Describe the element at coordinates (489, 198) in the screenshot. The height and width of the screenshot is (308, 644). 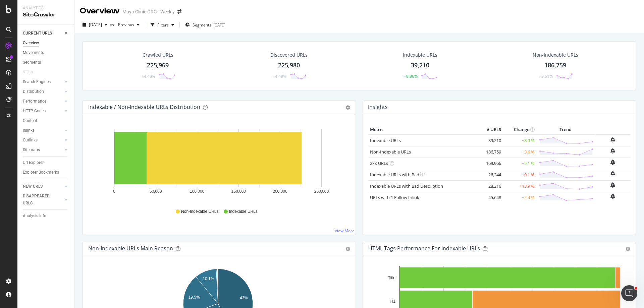
I see `td: 45,648` at that location.